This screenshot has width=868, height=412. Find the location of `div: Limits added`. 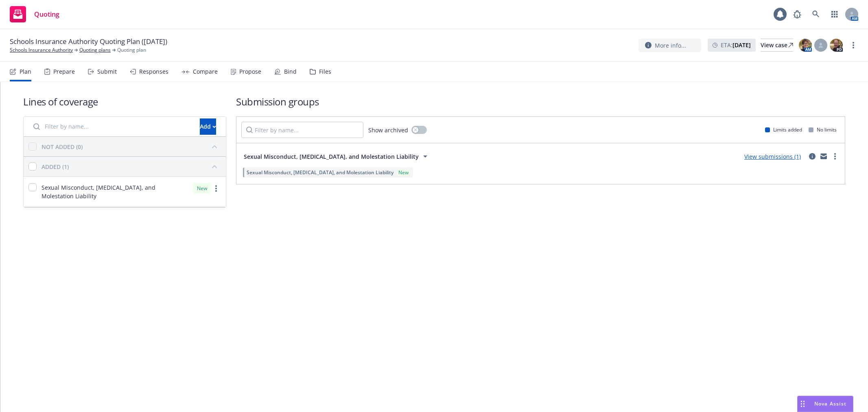

div: Limits added is located at coordinates (783, 129).